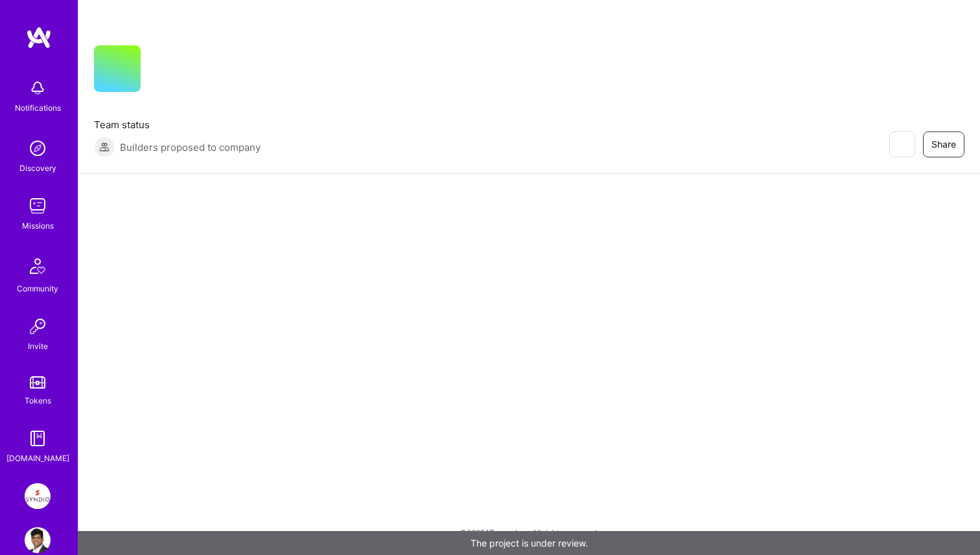  I want to click on img: bell, so click(38, 88).